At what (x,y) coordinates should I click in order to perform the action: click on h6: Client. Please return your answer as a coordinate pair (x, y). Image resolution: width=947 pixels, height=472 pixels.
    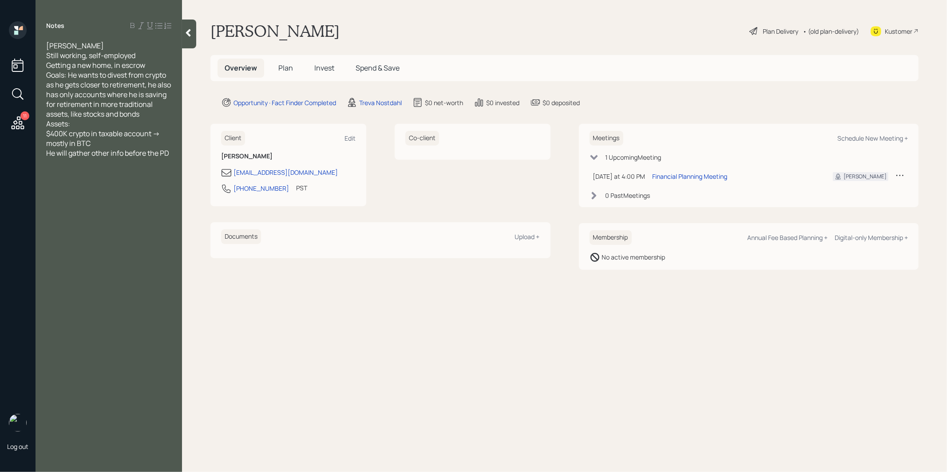
    Looking at the image, I should click on (233, 138).